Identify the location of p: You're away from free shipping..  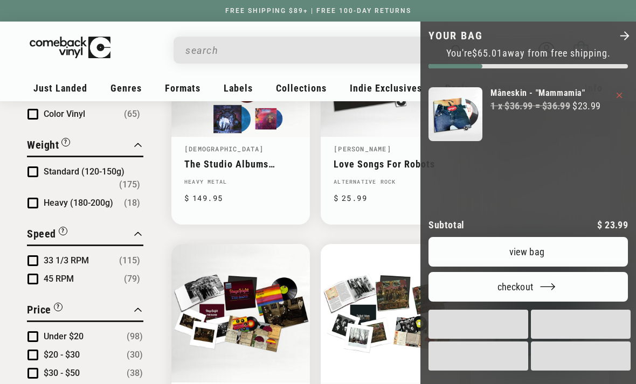
(528, 53).